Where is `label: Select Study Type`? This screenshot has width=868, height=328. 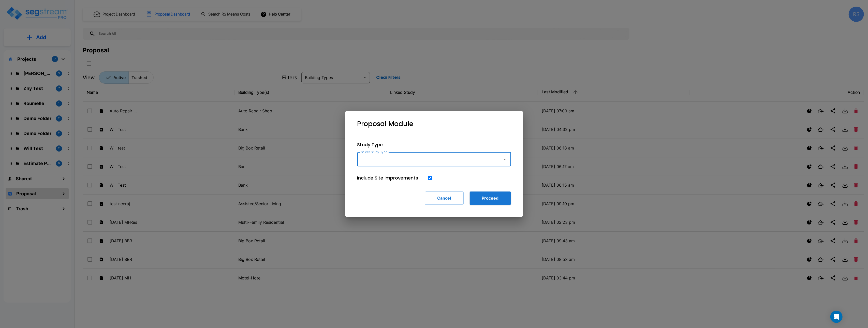
label: Select Study Type is located at coordinates (374, 151).